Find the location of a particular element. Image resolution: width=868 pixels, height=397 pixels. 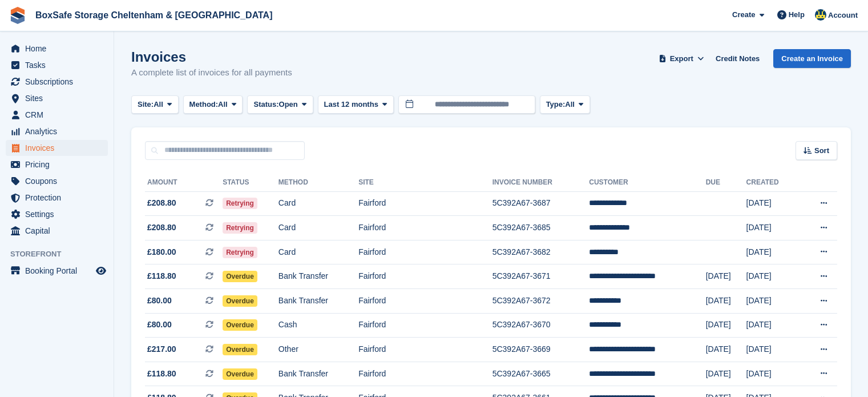

th: Method is located at coordinates (319, 183).